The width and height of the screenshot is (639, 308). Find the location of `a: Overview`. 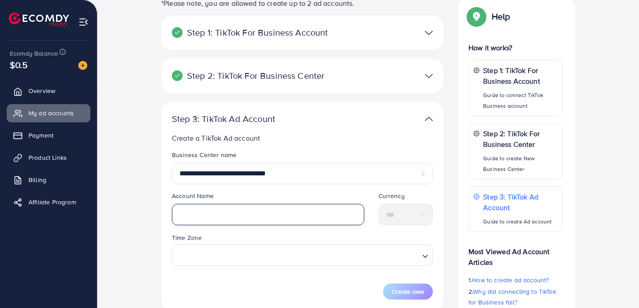

a: Overview is located at coordinates (49, 91).